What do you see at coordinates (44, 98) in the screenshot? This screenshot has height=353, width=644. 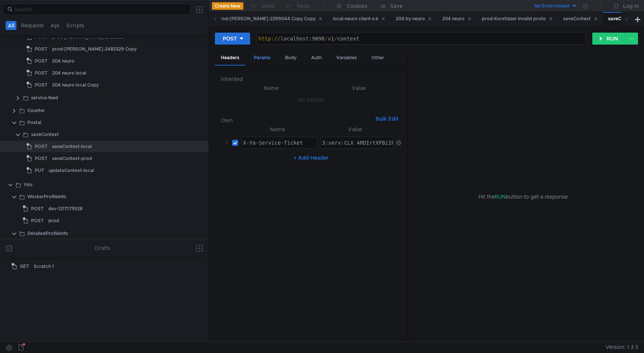 I see `div: service-feed` at bounding box center [44, 98].